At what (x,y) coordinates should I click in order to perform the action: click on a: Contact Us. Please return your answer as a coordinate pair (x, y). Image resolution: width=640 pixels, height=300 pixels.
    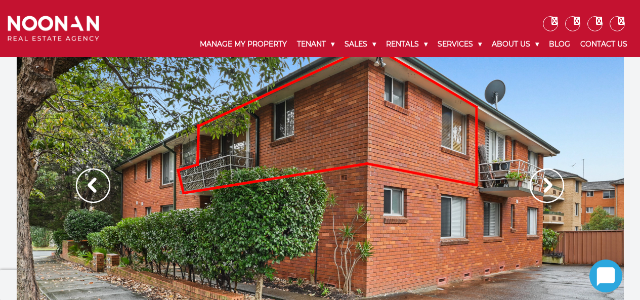
    Looking at the image, I should click on (604, 44).